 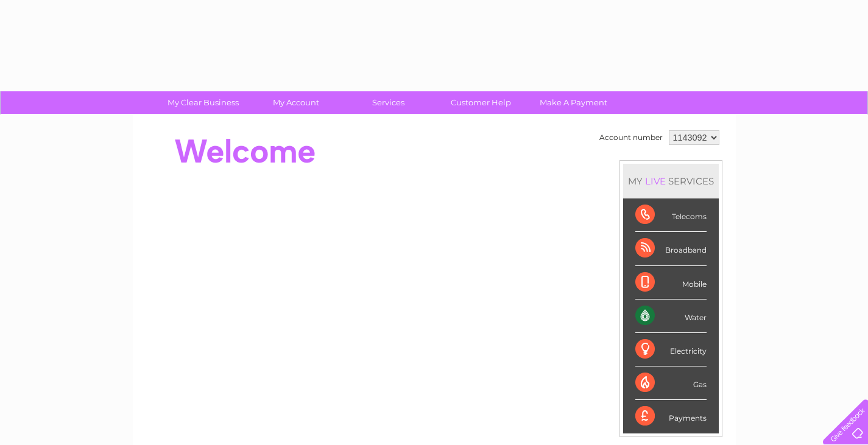 I want to click on div: Gas, so click(x=670, y=383).